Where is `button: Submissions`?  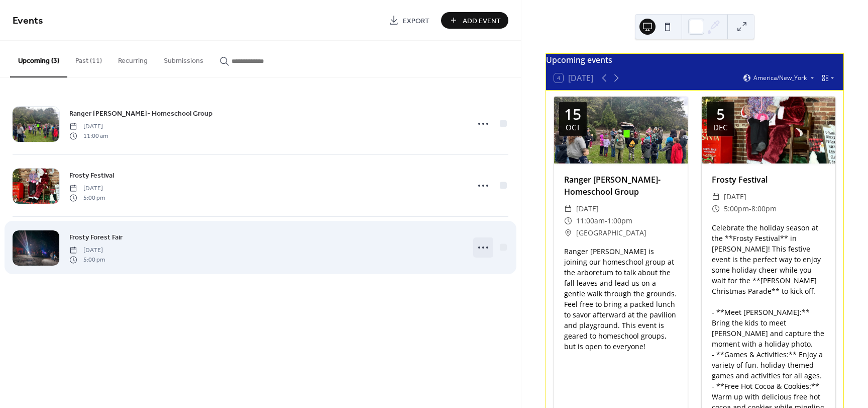
button: Submissions is located at coordinates (184, 59).